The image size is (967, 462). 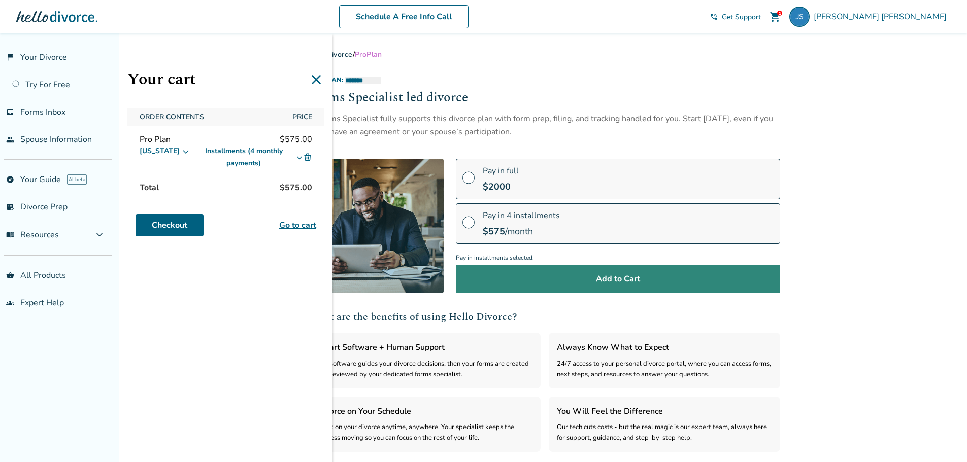 I want to click on img: [object Object], so click(x=376, y=226).